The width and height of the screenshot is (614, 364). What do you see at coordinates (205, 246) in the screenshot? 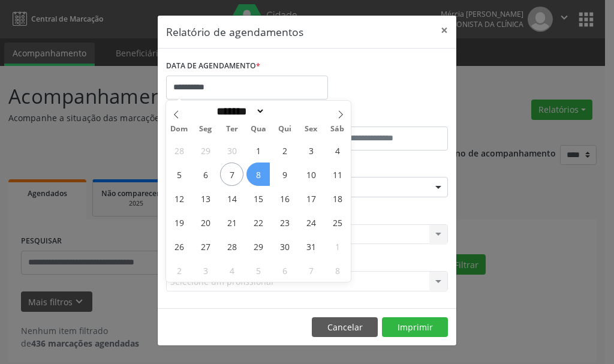
I see `span: Outubro 27, 2025` at bounding box center [205, 246].